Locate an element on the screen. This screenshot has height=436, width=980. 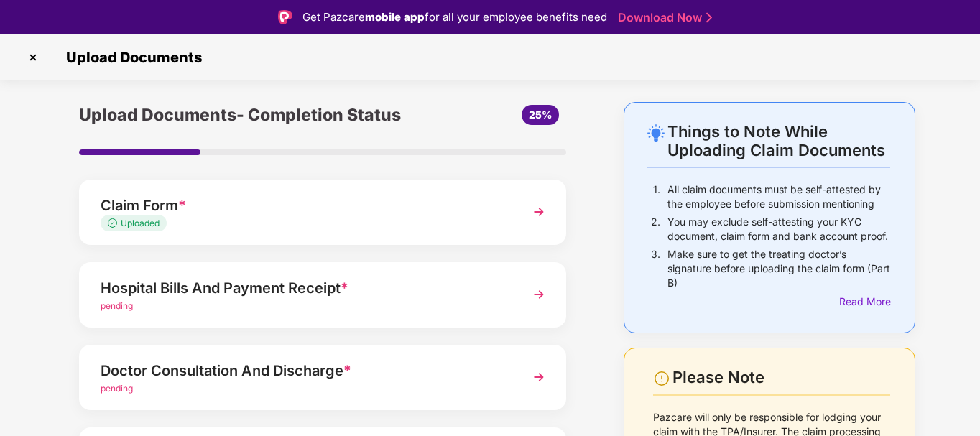
div: Get Pazcare for all your employee benefits need is located at coordinates (455, 17).